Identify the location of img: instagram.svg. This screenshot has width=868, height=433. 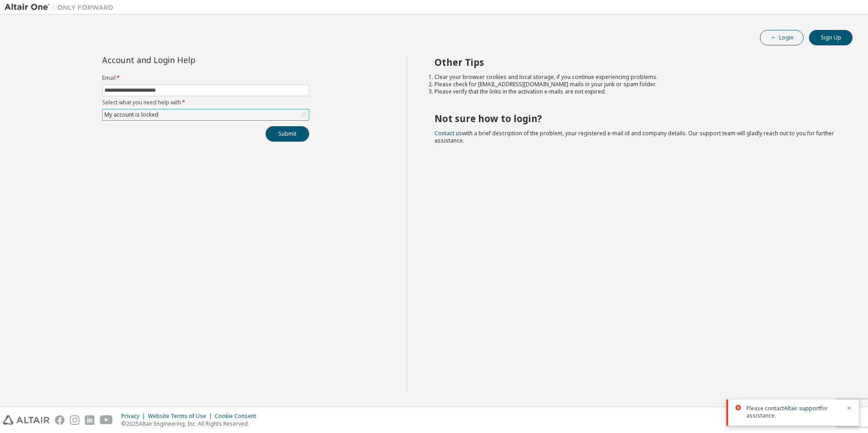
(75, 420).